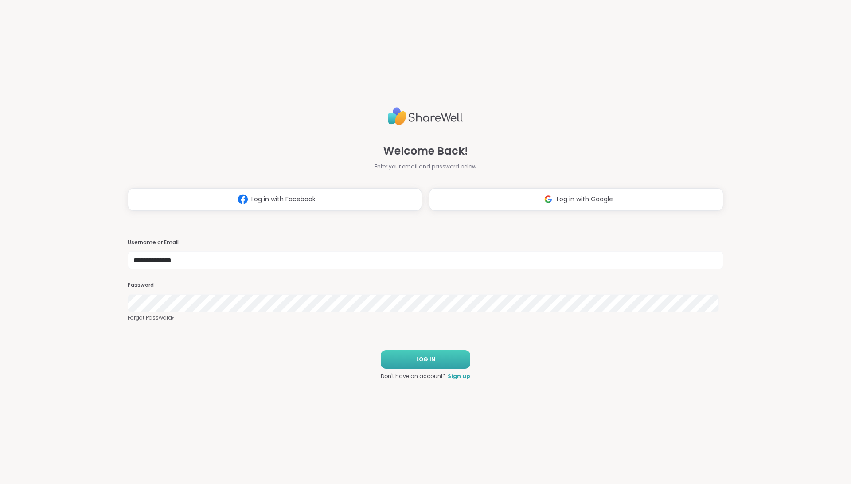 This screenshot has width=851, height=484. What do you see at coordinates (283, 199) in the screenshot?
I see `span: Log in with Facebook` at bounding box center [283, 199].